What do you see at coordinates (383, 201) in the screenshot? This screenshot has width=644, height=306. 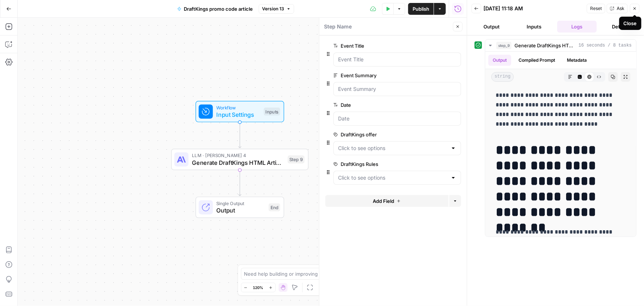 I see `span: Add Field` at bounding box center [383, 201].